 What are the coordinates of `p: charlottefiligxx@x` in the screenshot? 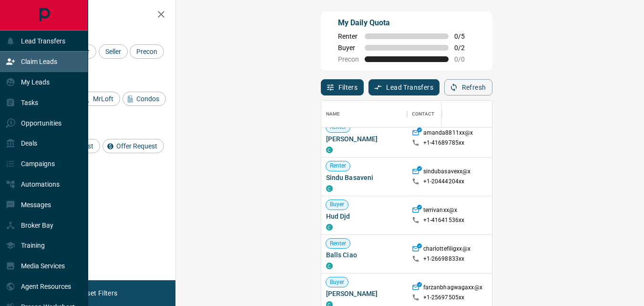 It's located at (447, 250).